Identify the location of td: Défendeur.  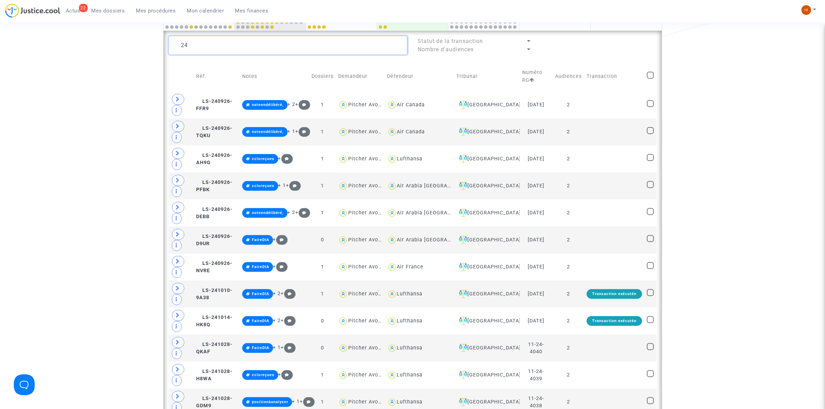
(419, 77).